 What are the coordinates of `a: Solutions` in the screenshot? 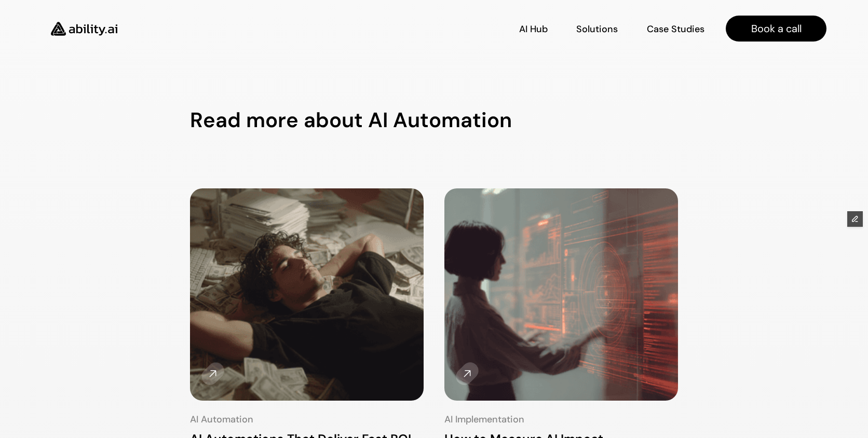 It's located at (597, 29).